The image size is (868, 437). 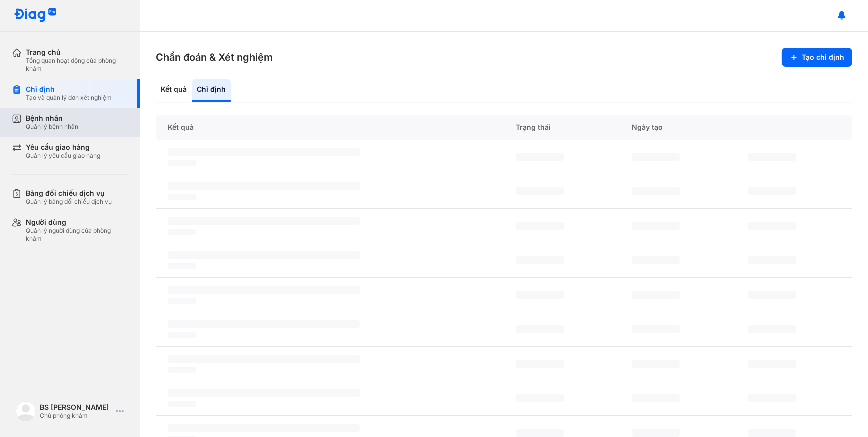 I want to click on div: Quản lý bảng đối chiếu dịch vụ, so click(x=69, y=202).